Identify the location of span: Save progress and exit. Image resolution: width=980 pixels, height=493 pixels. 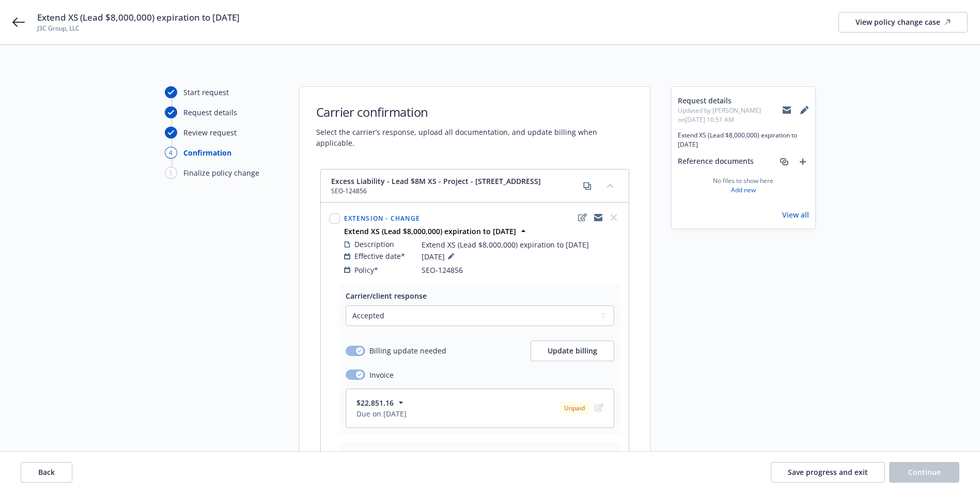
(828, 471).